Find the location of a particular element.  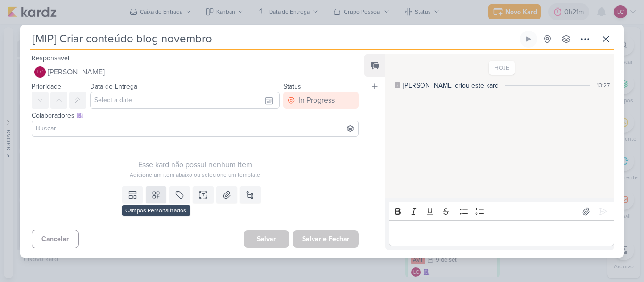

label: Status is located at coordinates (292, 86).